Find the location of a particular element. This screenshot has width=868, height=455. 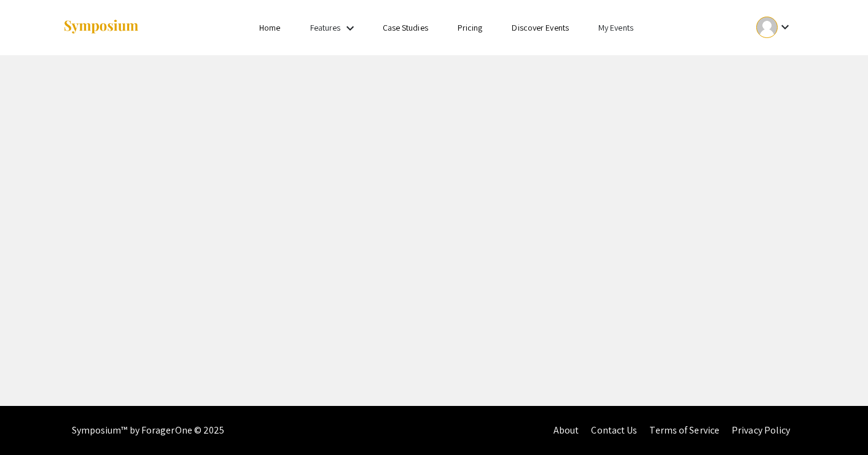

mat-icon: Expand account dropdown is located at coordinates (785, 27).